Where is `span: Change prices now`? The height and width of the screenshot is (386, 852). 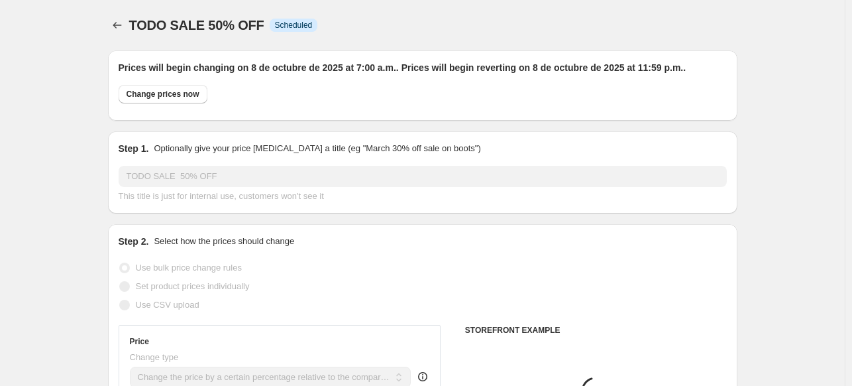
span: Change prices now is located at coordinates (163, 94).